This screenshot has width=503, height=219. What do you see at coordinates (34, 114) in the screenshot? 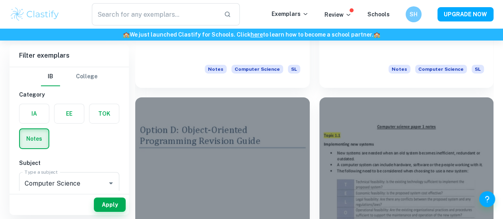
I see `button: IA` at bounding box center [34, 114].